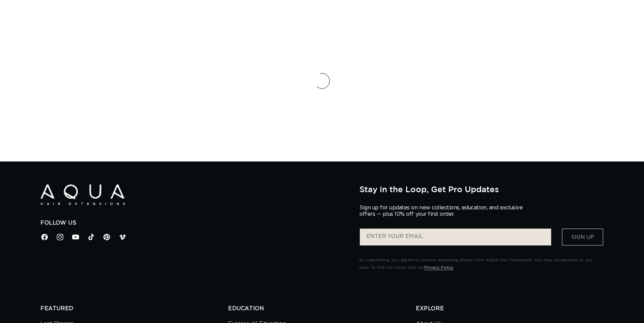 This screenshot has width=644, height=323. Describe the element at coordinates (481, 189) in the screenshot. I see `h2: Stay in the Loop, Get Pro Updates` at that location.